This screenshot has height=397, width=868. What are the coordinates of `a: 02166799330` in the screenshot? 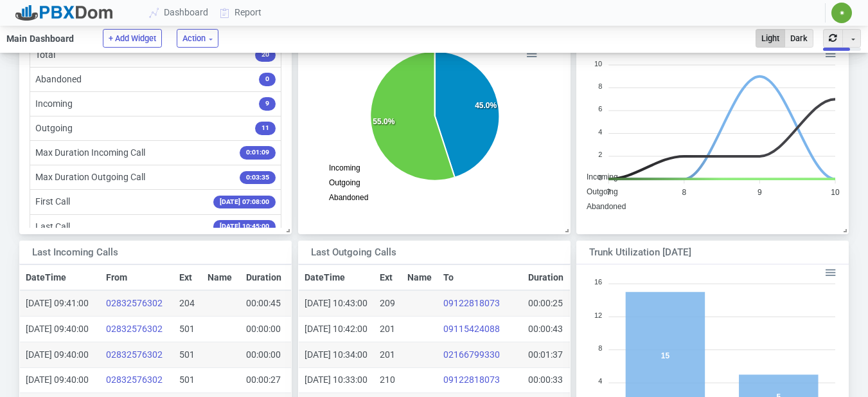 It's located at (472, 354).